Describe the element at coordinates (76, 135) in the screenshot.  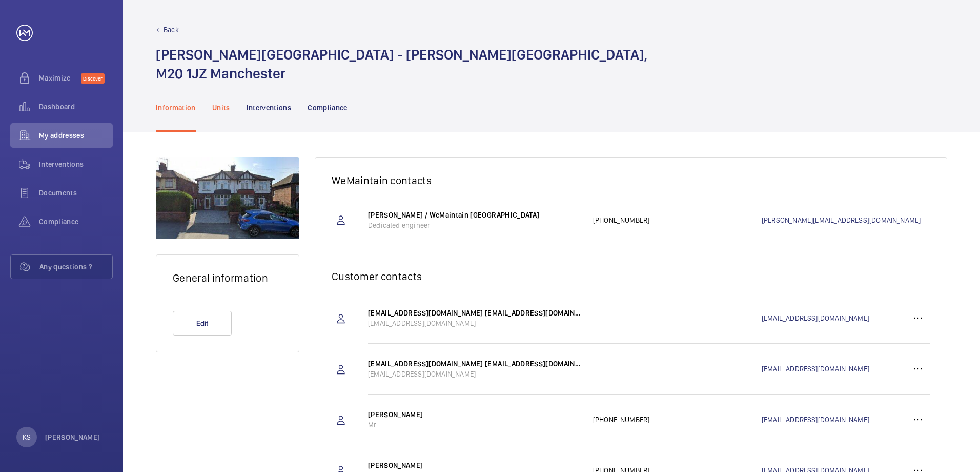
I see `span: My addresses` at that location.